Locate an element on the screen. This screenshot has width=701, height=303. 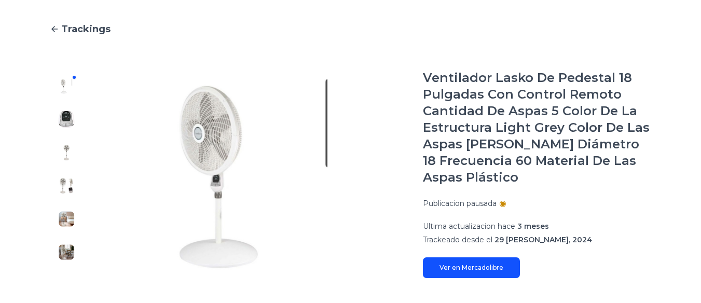
span: Ultima actualizacion hace is located at coordinates (469, 226).